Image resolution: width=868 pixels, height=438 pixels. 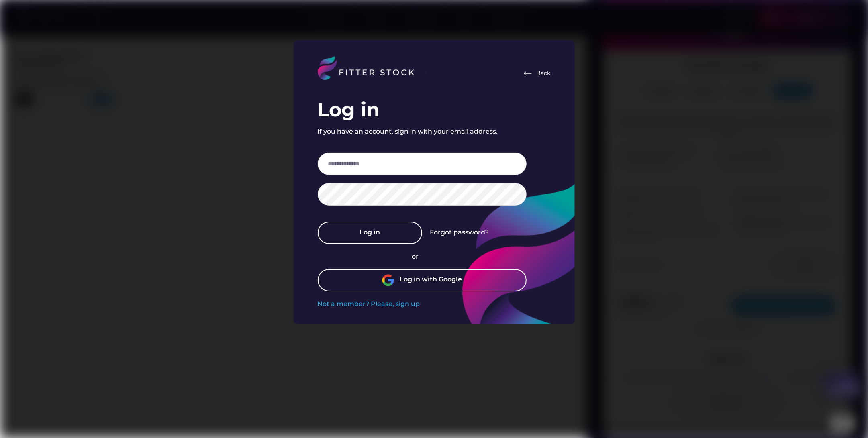 I want to click on div: Not a member? Please, sign up, so click(x=369, y=304).